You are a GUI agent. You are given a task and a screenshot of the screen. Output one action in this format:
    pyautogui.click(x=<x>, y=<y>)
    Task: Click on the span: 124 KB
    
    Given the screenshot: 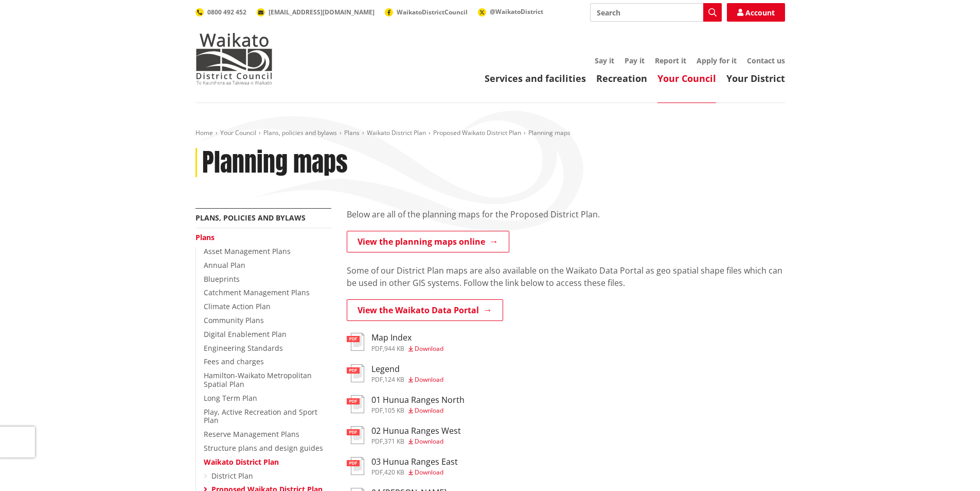 What is the action you would take?
    pyautogui.click(x=394, y=379)
    